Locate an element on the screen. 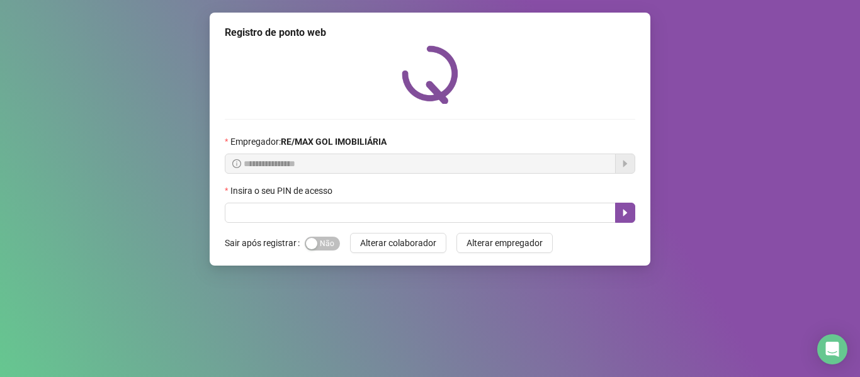  span: Alterar empregador is located at coordinates (504, 243).